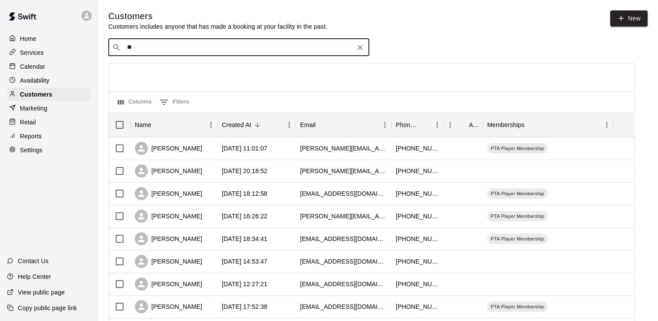 The image size is (658, 321). I want to click on p: Marketing, so click(33, 108).